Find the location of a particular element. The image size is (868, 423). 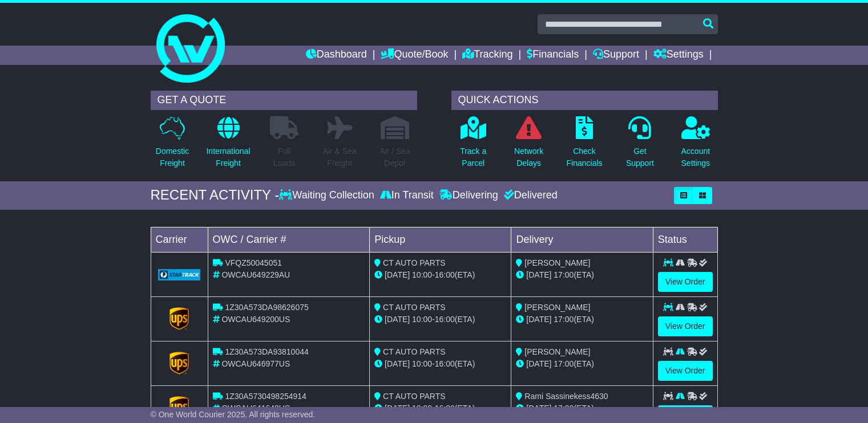

span: OWCAU649229AU is located at coordinates (255, 275).